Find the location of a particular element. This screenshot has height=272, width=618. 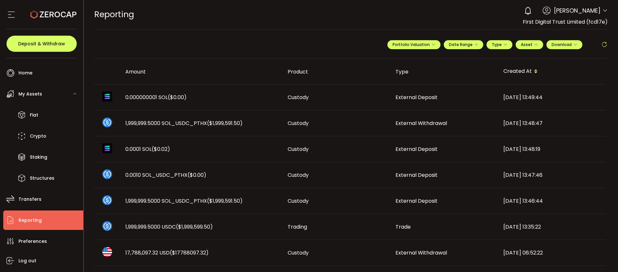

span: 1,999,999.5000 USDC is located at coordinates (169, 227).